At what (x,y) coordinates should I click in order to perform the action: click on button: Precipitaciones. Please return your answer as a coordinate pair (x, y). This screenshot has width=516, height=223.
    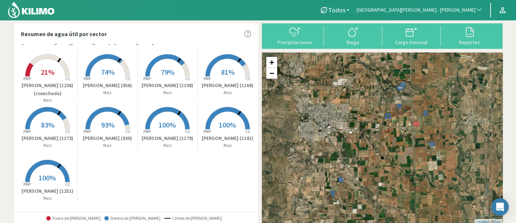
    Looking at the image, I should click on (295, 35).